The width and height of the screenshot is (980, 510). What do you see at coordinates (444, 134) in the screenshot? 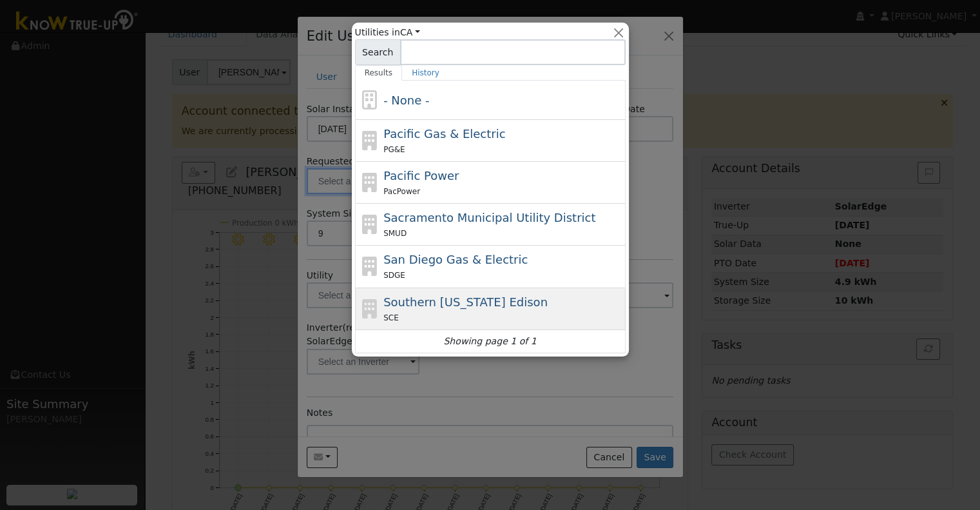
I see `span: Pacific Gas & Electric` at bounding box center [444, 134].